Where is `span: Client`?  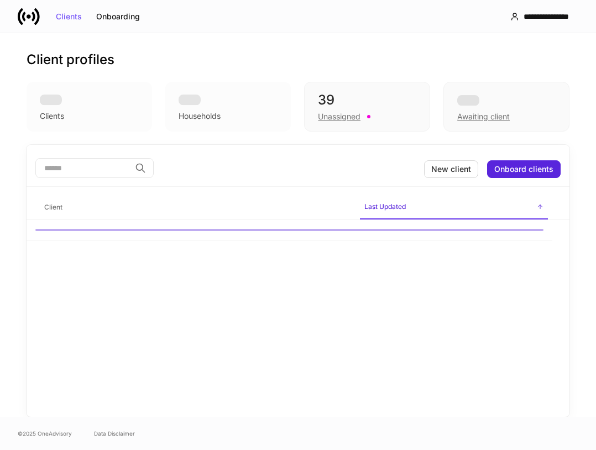
span: Client is located at coordinates (195, 207).